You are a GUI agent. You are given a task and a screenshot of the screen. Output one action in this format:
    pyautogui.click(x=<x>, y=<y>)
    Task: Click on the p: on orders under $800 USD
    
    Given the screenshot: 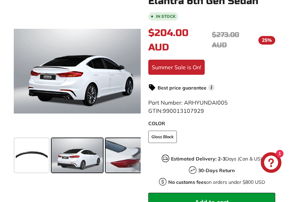 What is the action you would take?
    pyautogui.click(x=216, y=182)
    